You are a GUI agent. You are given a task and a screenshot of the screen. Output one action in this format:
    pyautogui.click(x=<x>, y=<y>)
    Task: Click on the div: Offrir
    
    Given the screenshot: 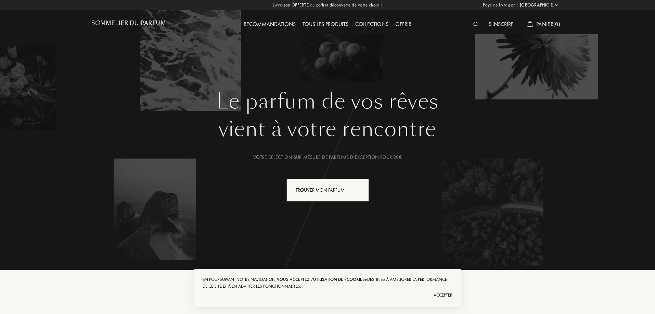 What is the action you would take?
    pyautogui.click(x=403, y=25)
    